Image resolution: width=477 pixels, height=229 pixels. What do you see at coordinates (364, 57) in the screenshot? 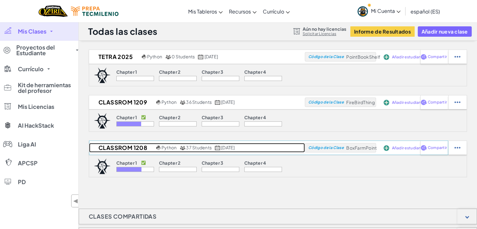
I see `span: PointBookShelf` at bounding box center [364, 57].